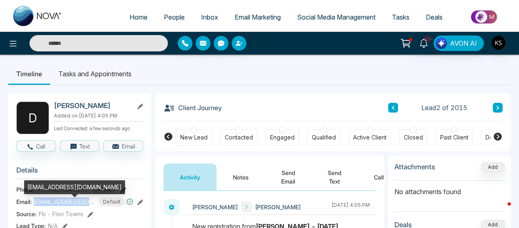 Image resolution: width=519 pixels, height=228 pixels. I want to click on button: Activity, so click(190, 177).